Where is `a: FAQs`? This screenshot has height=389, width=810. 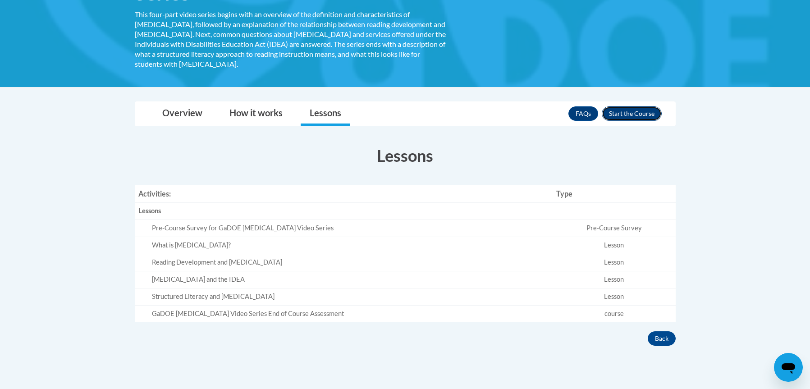 a: FAQs is located at coordinates (583, 114).